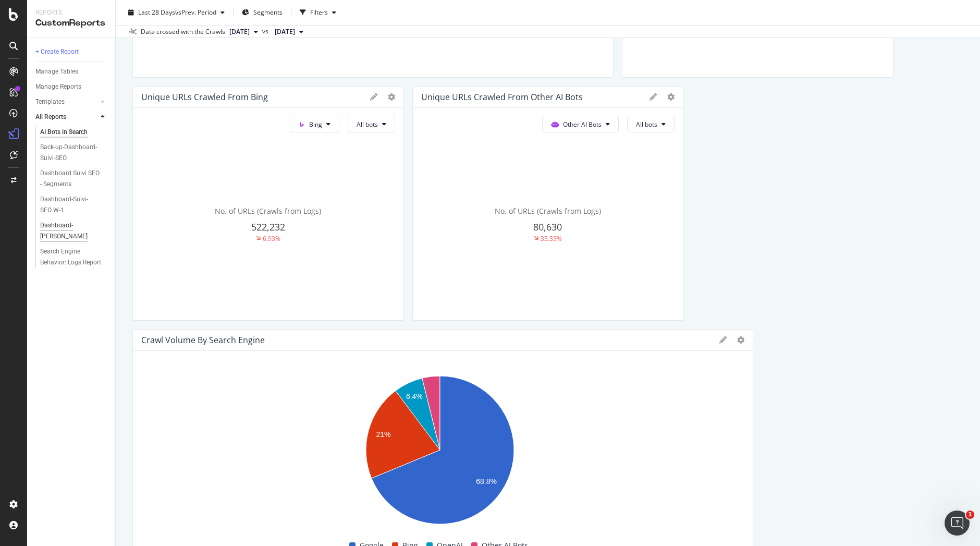 Image resolution: width=980 pixels, height=546 pixels. Describe the element at coordinates (74, 178) in the screenshot. I see `a: Dashboard Suivi SEO - Segments` at that location.